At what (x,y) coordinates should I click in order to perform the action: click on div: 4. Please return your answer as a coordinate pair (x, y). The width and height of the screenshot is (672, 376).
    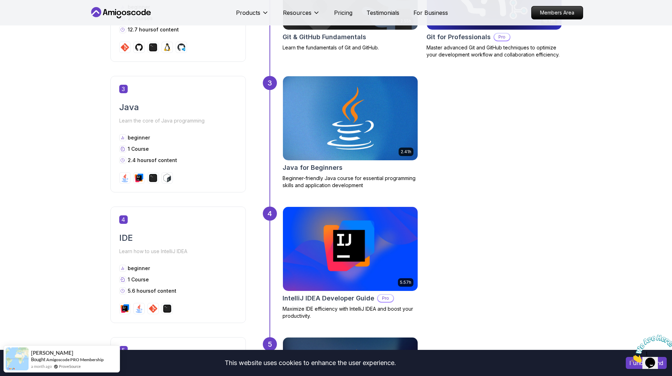
    Looking at the image, I should click on (270, 214).